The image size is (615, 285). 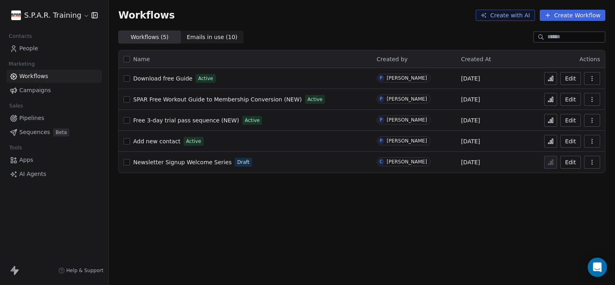 What do you see at coordinates (35, 132) in the screenshot?
I see `span: Sequences` at bounding box center [35, 132].